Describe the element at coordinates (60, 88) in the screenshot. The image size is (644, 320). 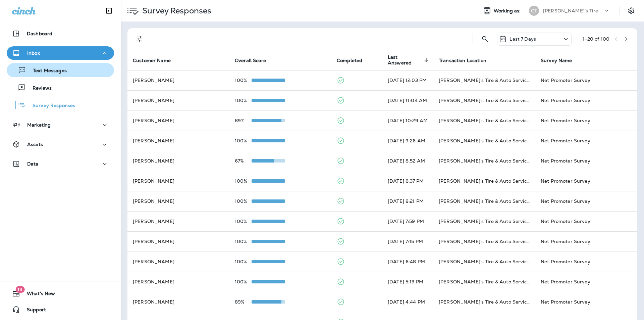
I see `button: Reviews` at that location.